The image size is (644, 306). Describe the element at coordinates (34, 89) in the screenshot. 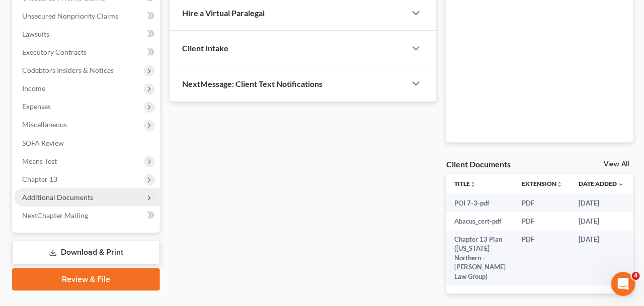

I see `span: Income` at that location.